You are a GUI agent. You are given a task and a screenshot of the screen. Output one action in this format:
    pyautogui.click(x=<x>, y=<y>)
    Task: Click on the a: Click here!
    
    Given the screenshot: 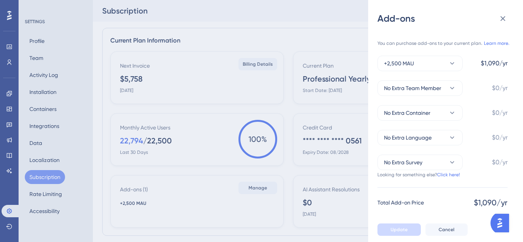 What is the action you would take?
    pyautogui.click(x=448, y=175)
    